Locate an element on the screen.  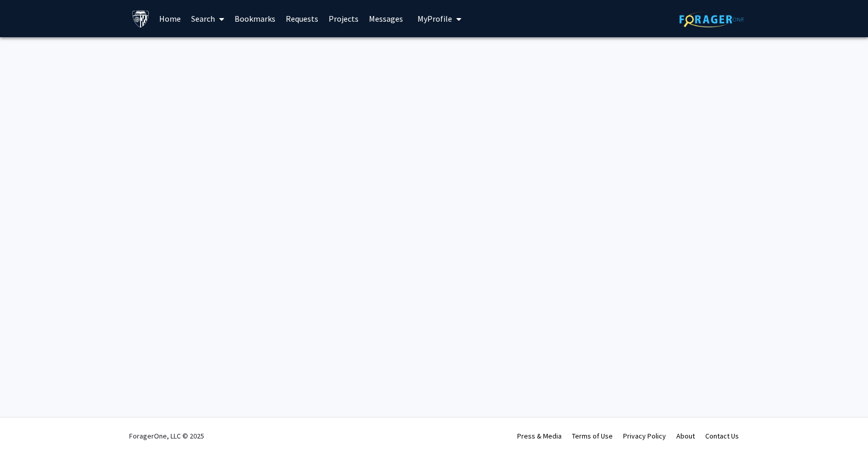
a: Bookmarks is located at coordinates (255, 19).